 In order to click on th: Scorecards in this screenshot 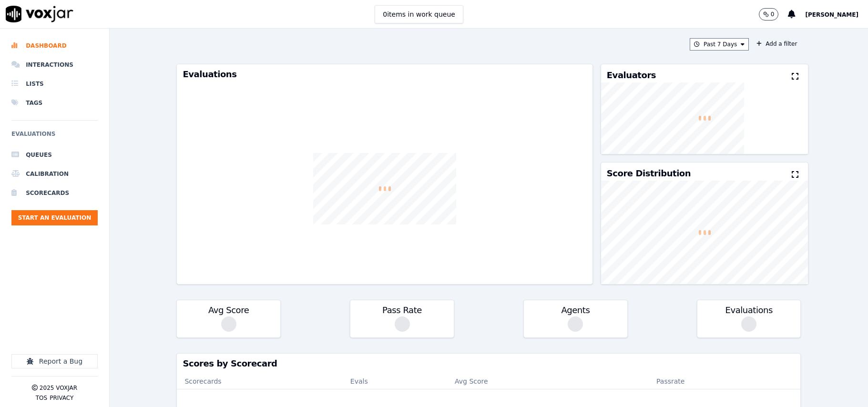, I will do `click(259, 382)`.